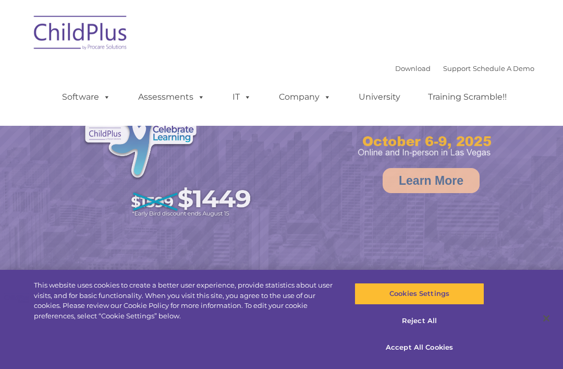 The width and height of the screenshot is (563, 369). What do you see at coordinates (419, 294) in the screenshot?
I see `button: Cookies Settings` at bounding box center [419, 294].